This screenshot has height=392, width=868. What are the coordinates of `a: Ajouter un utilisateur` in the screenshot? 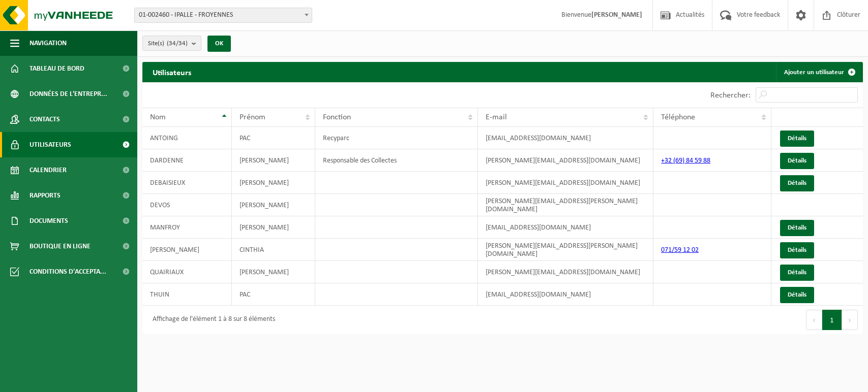 It's located at (819, 72).